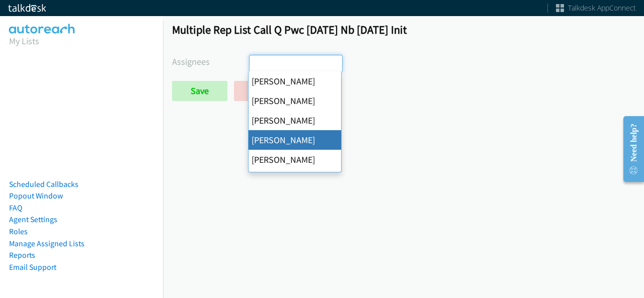 This screenshot has height=298, width=644. Describe the element at coordinates (47, 244) in the screenshot. I see `a: Manage Assigned Lists` at that location.